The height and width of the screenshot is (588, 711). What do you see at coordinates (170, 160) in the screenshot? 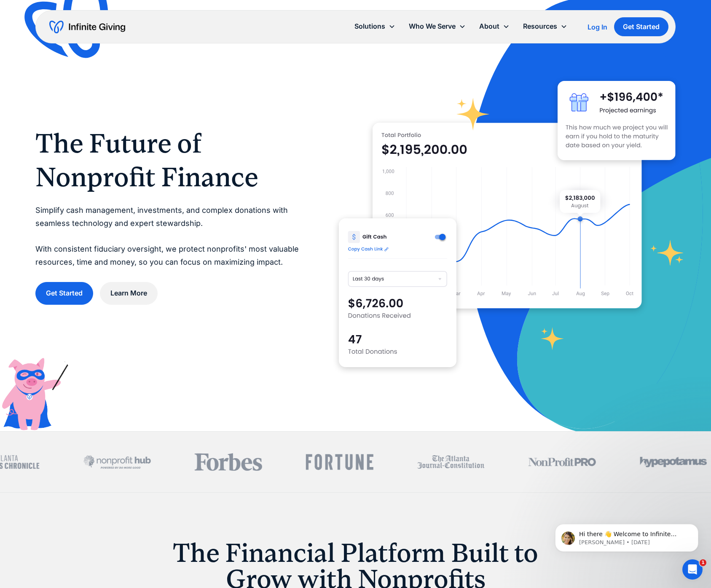
I see `h1: The Future of Nonprofit Finance` at bounding box center [170, 160].